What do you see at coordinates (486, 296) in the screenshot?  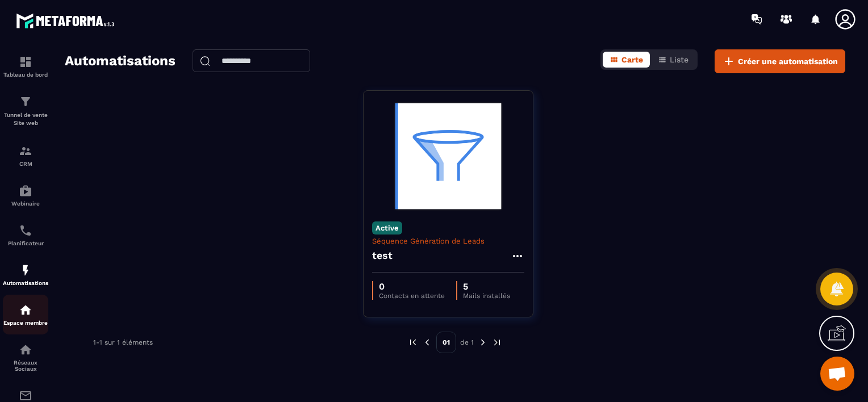 I see `p: Mails installés` at bounding box center [486, 296].